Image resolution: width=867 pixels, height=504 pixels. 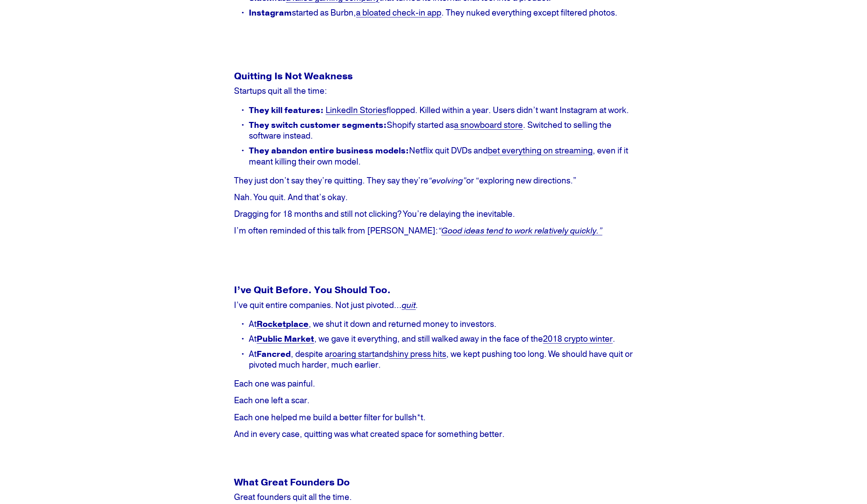 I want to click on p: Each one helped me build a better filter for bullsh*t., so click(x=433, y=418).